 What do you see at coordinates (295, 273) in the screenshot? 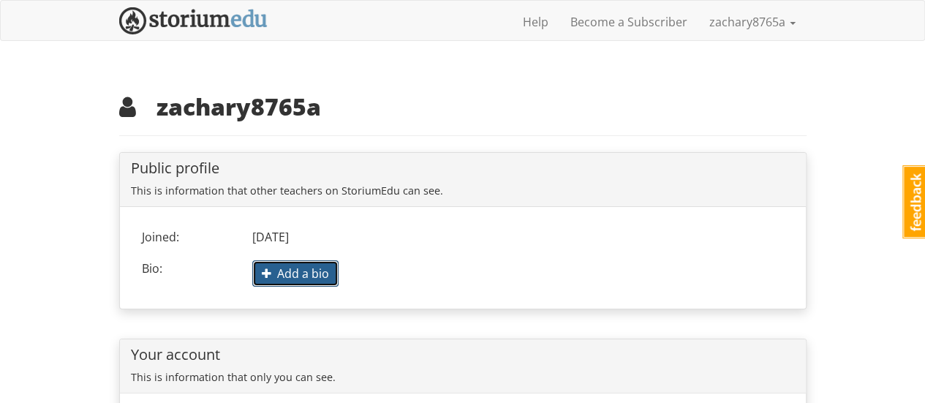
I see `span: Add a bio` at bounding box center [295, 273].